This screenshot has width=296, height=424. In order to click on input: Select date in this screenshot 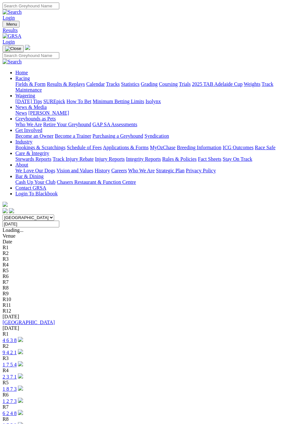, I will do `click(31, 224)`.